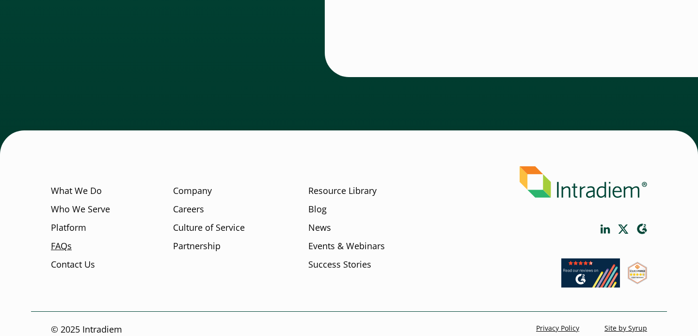  Describe the element at coordinates (189, 209) in the screenshot. I see `a: Careers` at that location.